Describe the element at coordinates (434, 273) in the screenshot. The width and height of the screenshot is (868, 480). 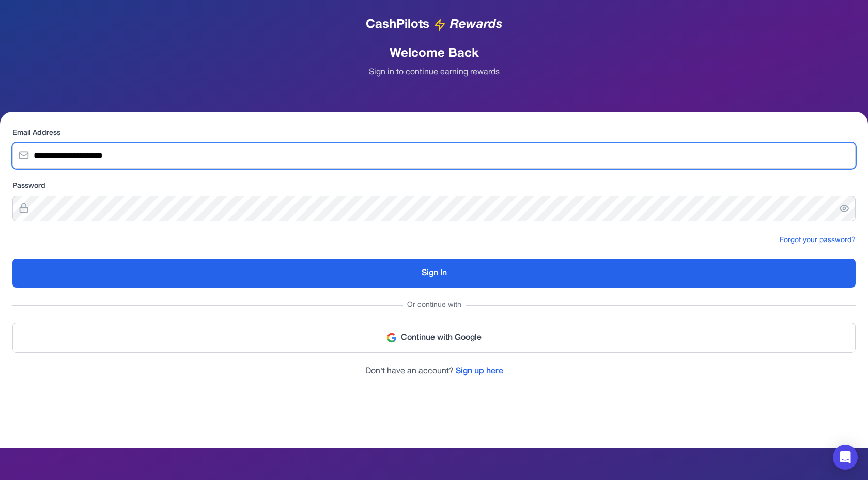
I see `button: Sign In` at that location.